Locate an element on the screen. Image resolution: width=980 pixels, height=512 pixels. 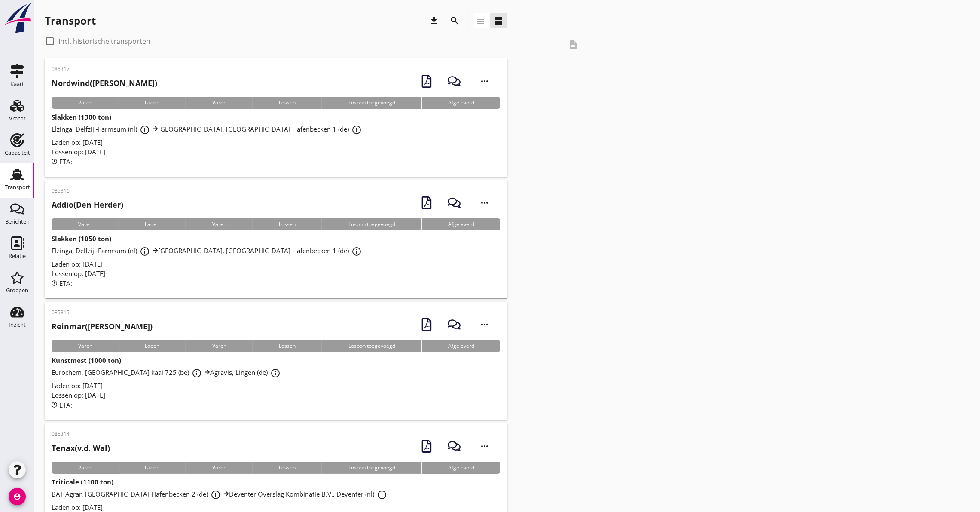
div: Kaart is located at coordinates (17, 83).